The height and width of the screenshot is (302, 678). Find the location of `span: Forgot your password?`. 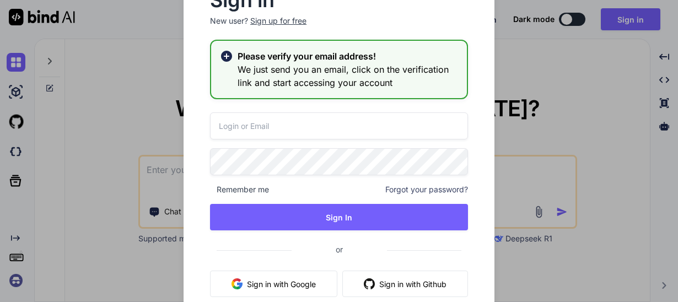

span: Forgot your password? is located at coordinates (427, 190).